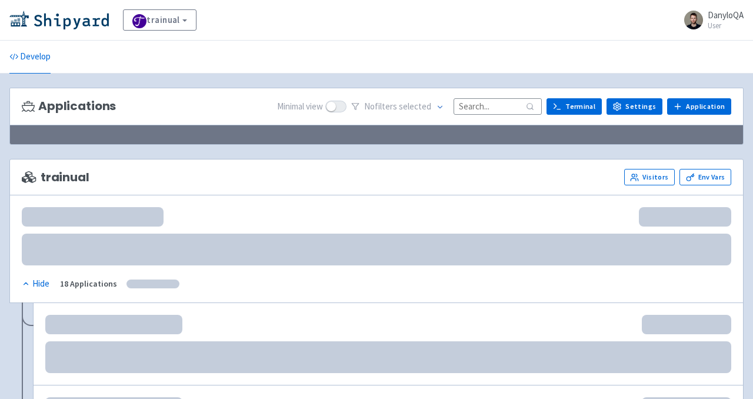 This screenshot has height=399, width=753. Describe the element at coordinates (710, 20) in the screenshot. I see `a: DanyloQA User` at that location.